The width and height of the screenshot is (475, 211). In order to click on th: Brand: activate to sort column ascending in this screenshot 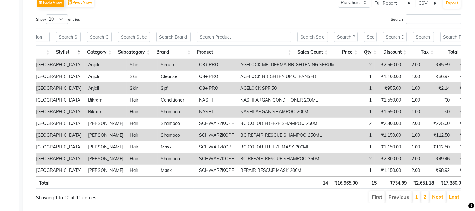, I will do `click(174, 52)`.